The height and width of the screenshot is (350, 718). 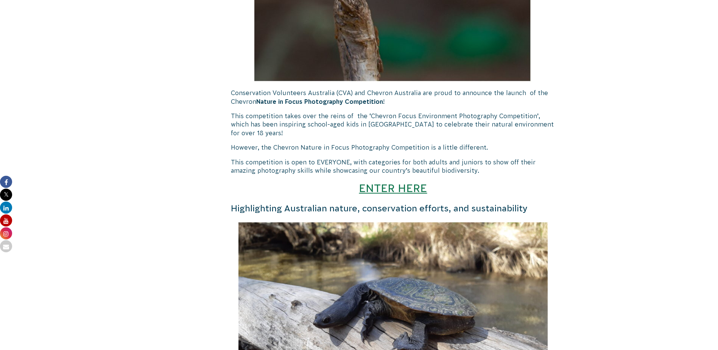 What do you see at coordinates (393, 166) in the screenshot?
I see `p: This competition is open to EVERYONE, with categories for both adults and juniors to show off the...` at bounding box center [393, 166].